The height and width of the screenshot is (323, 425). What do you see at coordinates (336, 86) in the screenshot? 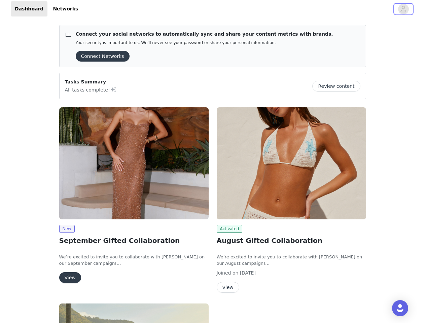
I see `button: Review content` at bounding box center [336, 86].